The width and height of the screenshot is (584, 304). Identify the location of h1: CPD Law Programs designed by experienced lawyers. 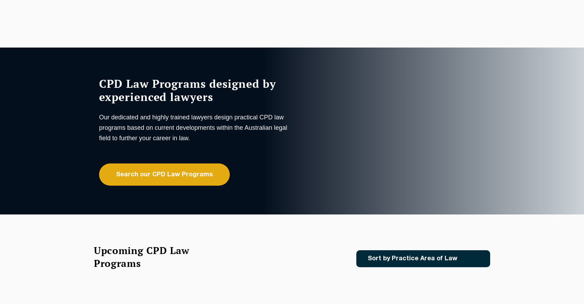
(195, 90).